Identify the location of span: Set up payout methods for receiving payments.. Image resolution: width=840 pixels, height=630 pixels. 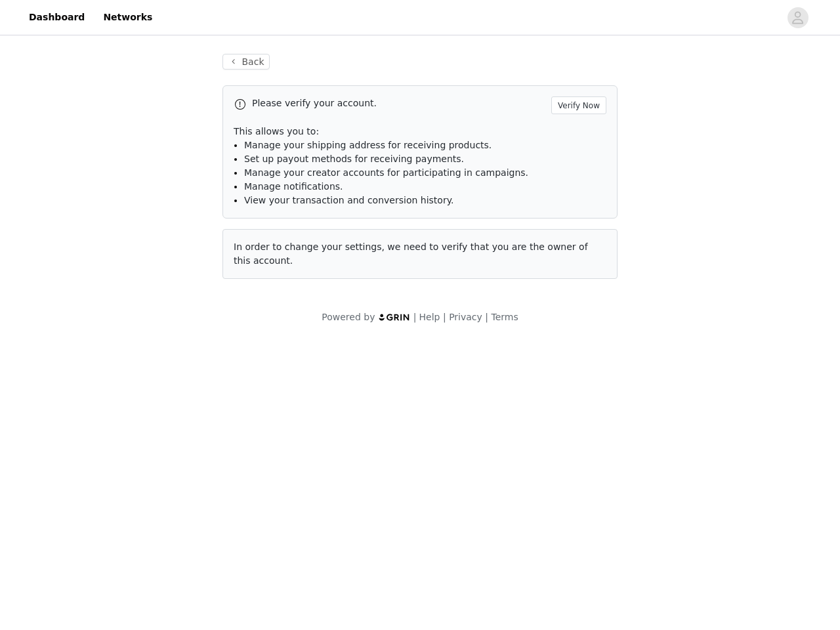
(353, 159).